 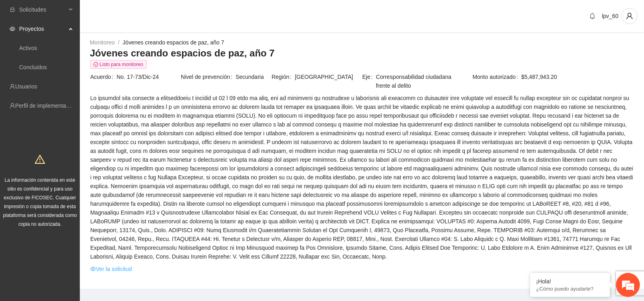 What do you see at coordinates (88, 46) in the screenshot?
I see `div: Chatee con nosotros ahora` at bounding box center [88, 46].